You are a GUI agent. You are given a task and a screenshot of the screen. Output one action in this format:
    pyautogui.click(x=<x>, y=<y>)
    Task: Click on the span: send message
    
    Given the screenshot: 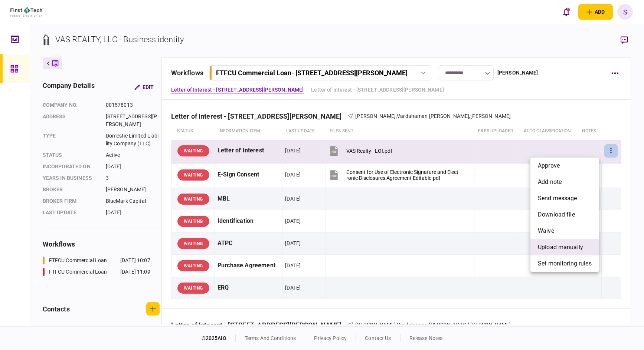 What is the action you would take?
    pyautogui.click(x=558, y=199)
    